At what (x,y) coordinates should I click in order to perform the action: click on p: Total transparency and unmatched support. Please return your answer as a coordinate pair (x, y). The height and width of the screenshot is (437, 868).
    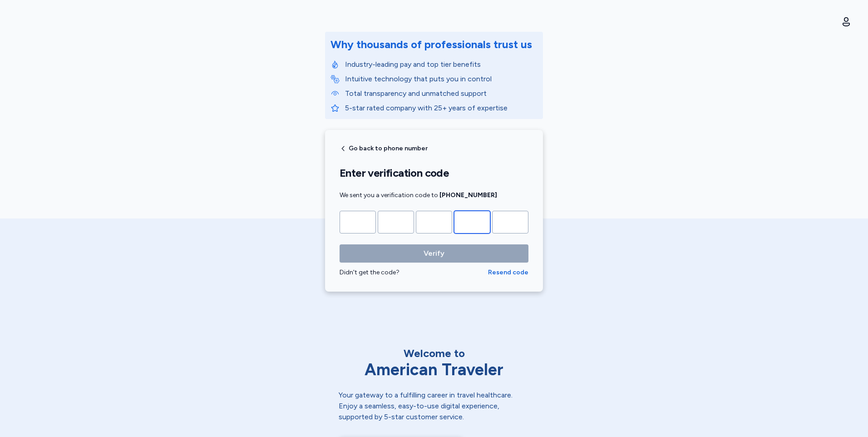
    Looking at the image, I should click on (441, 94).